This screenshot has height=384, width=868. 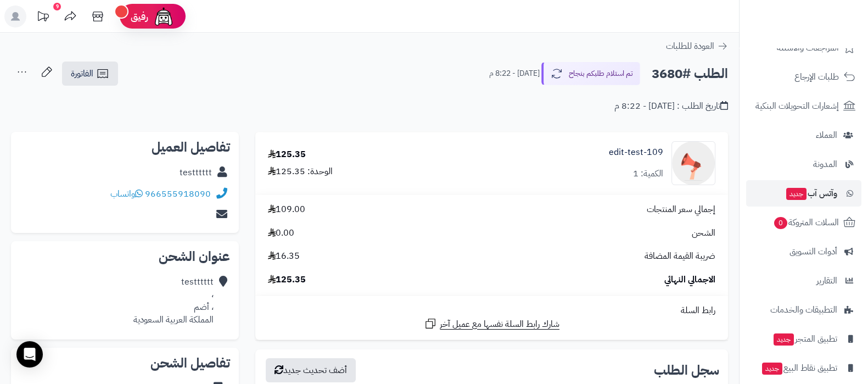 What do you see at coordinates (799, 368) in the screenshot?
I see `span: تطبيق نقاط البيع` at bounding box center [799, 368].